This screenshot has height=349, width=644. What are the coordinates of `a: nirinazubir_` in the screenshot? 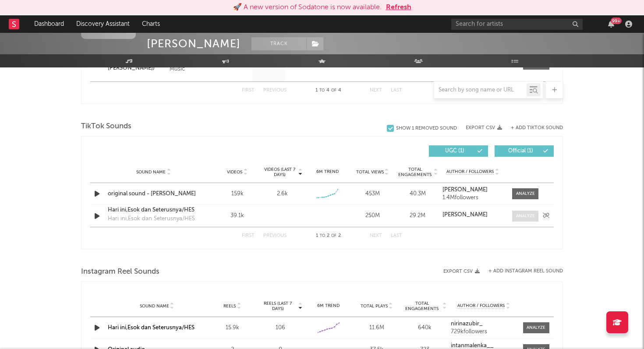 It's located at (484, 324).